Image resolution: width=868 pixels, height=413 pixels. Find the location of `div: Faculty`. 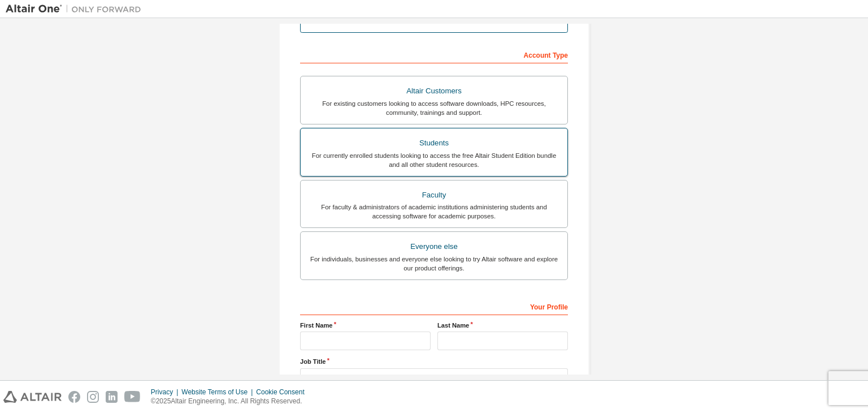

div: Faculty is located at coordinates (434, 195).